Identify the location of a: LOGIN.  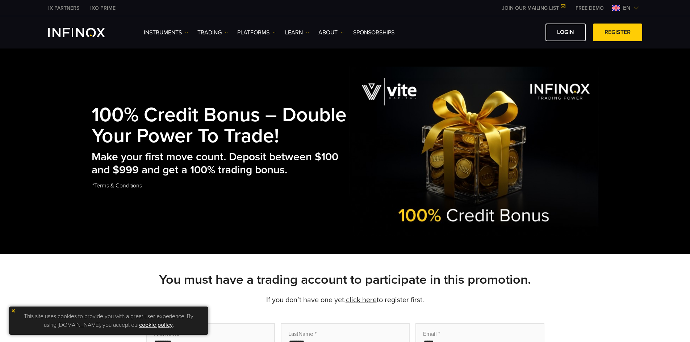
(565, 32).